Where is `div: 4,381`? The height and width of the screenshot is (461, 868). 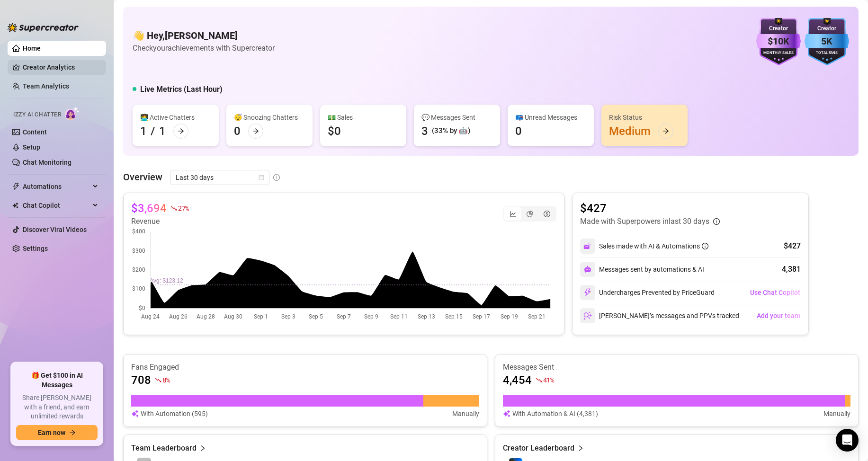
div: 4,381 is located at coordinates (792, 269).